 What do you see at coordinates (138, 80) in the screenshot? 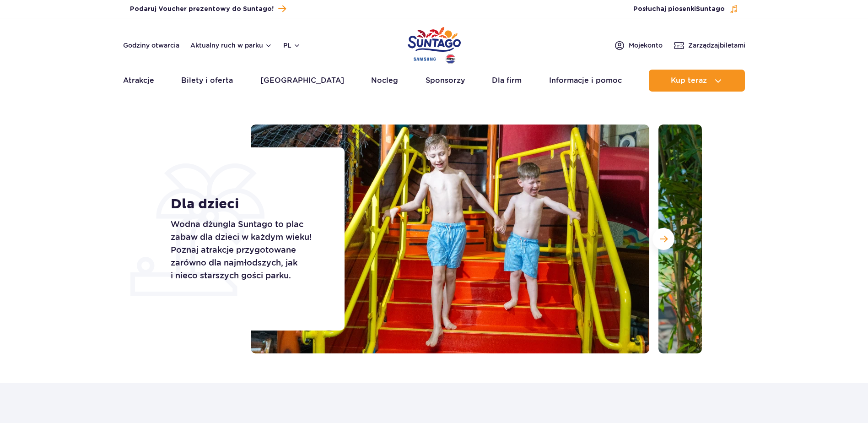
I see `a: Atrakcje` at bounding box center [138, 80].